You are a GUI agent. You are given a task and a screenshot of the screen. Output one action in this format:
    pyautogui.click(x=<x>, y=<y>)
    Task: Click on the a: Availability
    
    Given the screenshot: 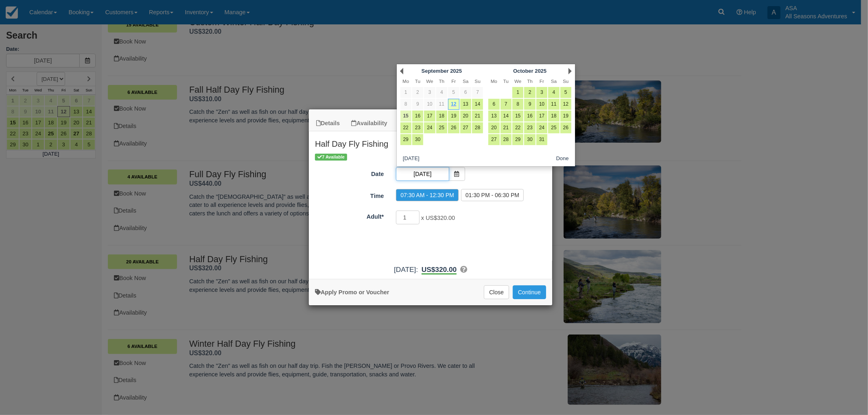 What is the action you would take?
    pyautogui.click(x=369, y=123)
    